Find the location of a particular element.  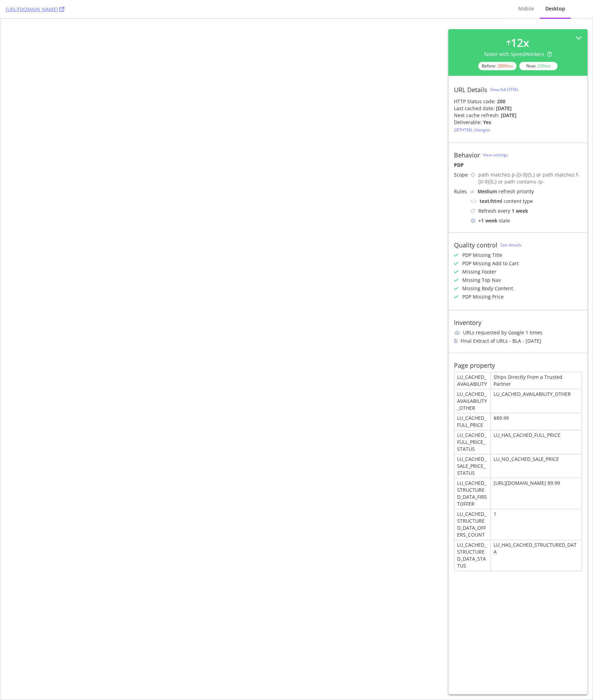

div: Page property is located at coordinates (475, 365).